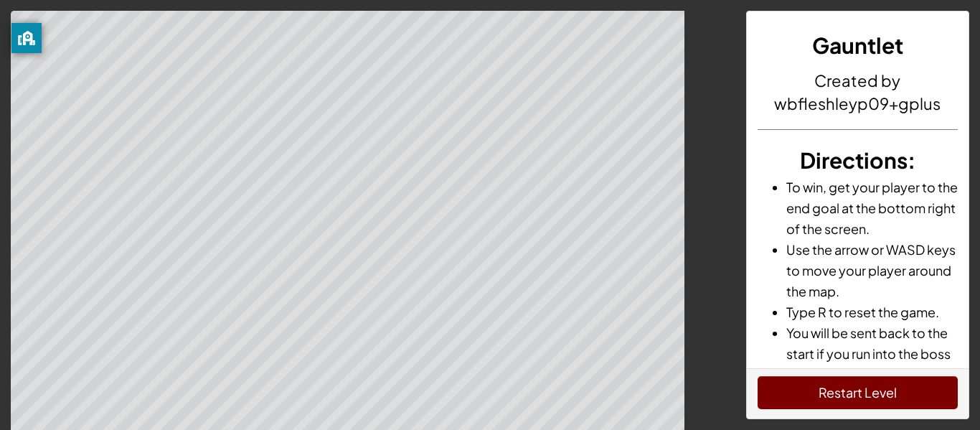 The height and width of the screenshot is (430, 980). What do you see at coordinates (858, 92) in the screenshot?
I see `h4: Created by wbfleshleyp09+gplus` at bounding box center [858, 92].